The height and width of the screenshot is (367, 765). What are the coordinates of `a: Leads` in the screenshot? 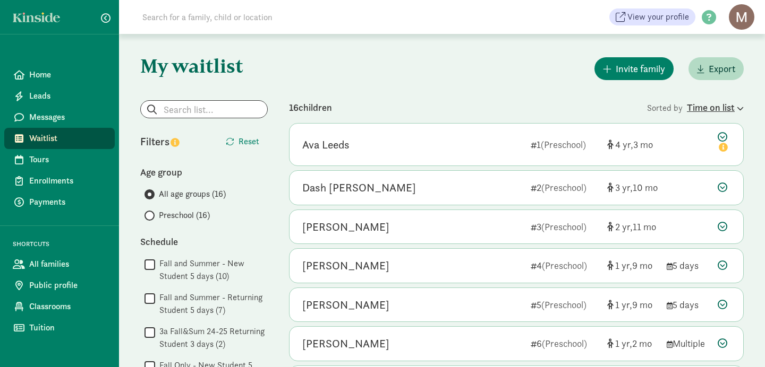 It's located at (59, 96).